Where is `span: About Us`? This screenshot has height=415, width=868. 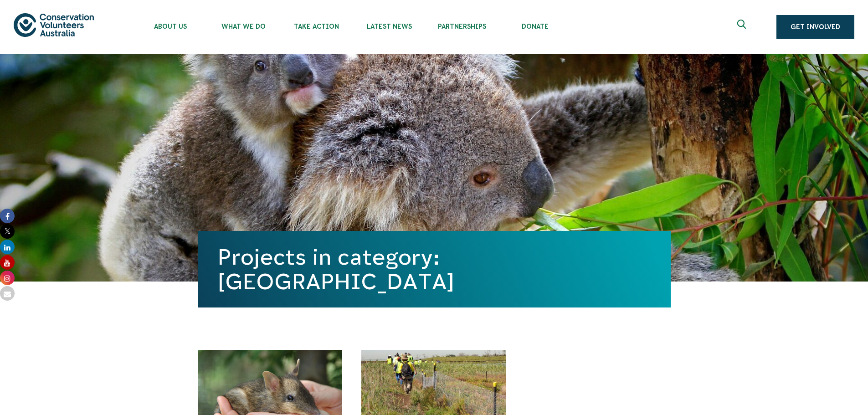
span: About Us is located at coordinates (171, 26).